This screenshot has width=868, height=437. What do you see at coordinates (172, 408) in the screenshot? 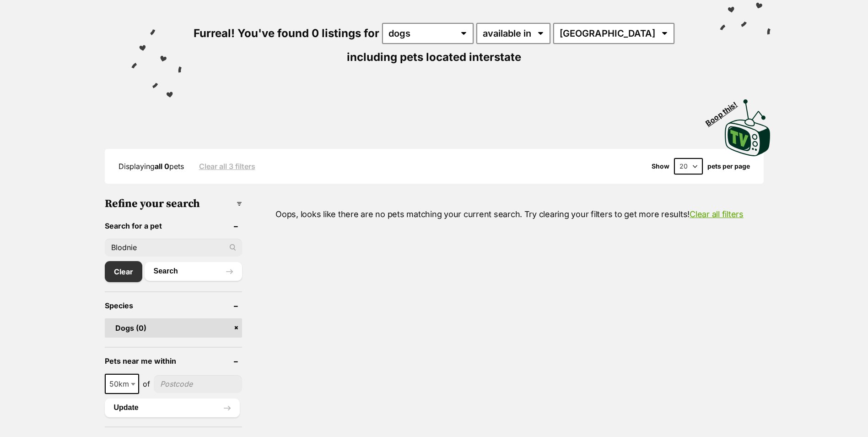
I see `button: Update` at bounding box center [172, 408].